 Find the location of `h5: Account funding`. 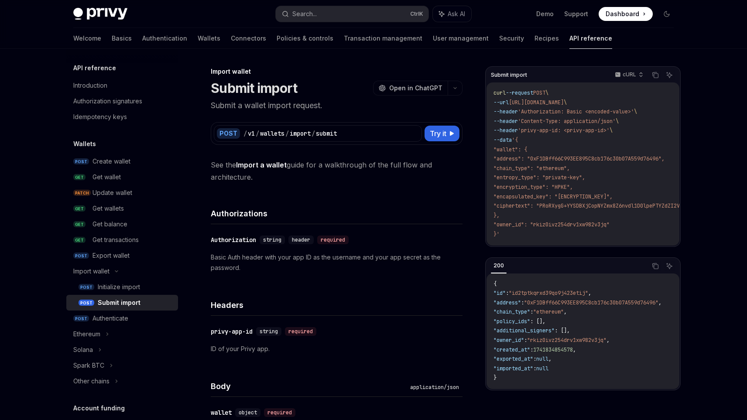

h5: Account funding is located at coordinates (99, 408).